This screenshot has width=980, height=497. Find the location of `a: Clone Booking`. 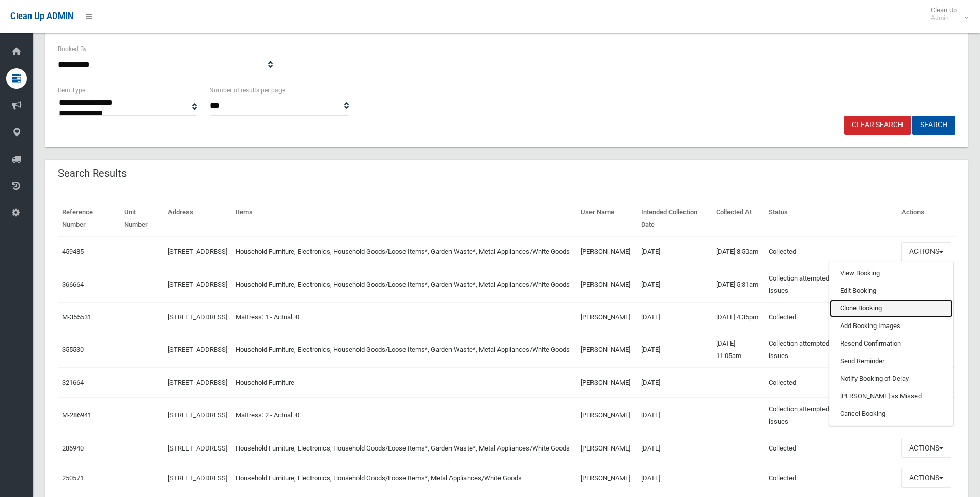

a: Clone Booking is located at coordinates (891, 308).